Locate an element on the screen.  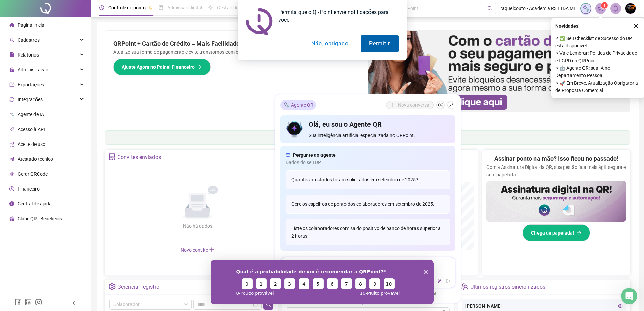
button: 7 is located at coordinates (136, 24).